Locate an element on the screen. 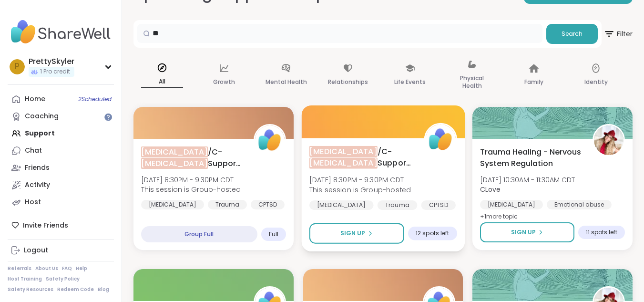 The image size is (644, 302). span: Trauma Healing - Nervous System Regulation is located at coordinates (531, 158).